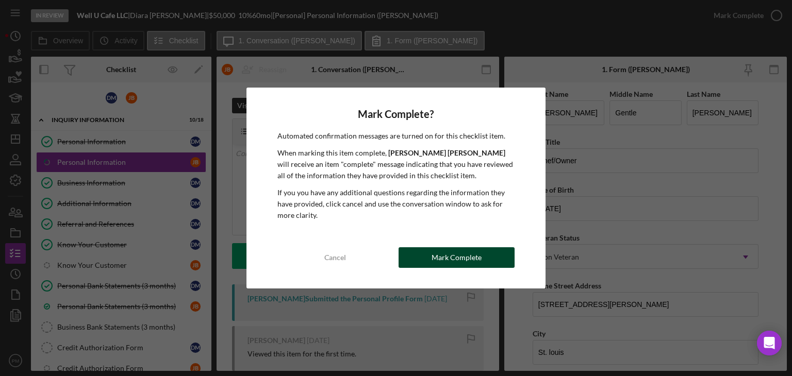 This screenshot has width=792, height=376. Describe the element at coordinates (335, 258) in the screenshot. I see `button: Cancel` at that location.